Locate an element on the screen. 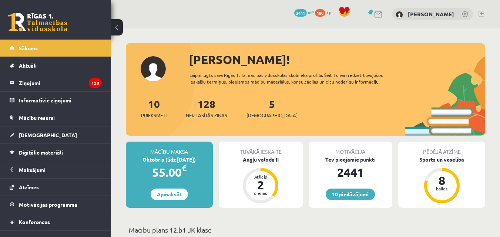  a: Sports un veselība 8 balles is located at coordinates (442, 180).